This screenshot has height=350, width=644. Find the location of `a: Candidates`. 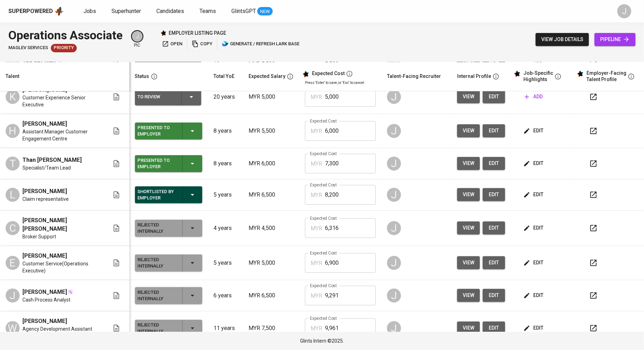

a: Candidates is located at coordinates (171, 11).